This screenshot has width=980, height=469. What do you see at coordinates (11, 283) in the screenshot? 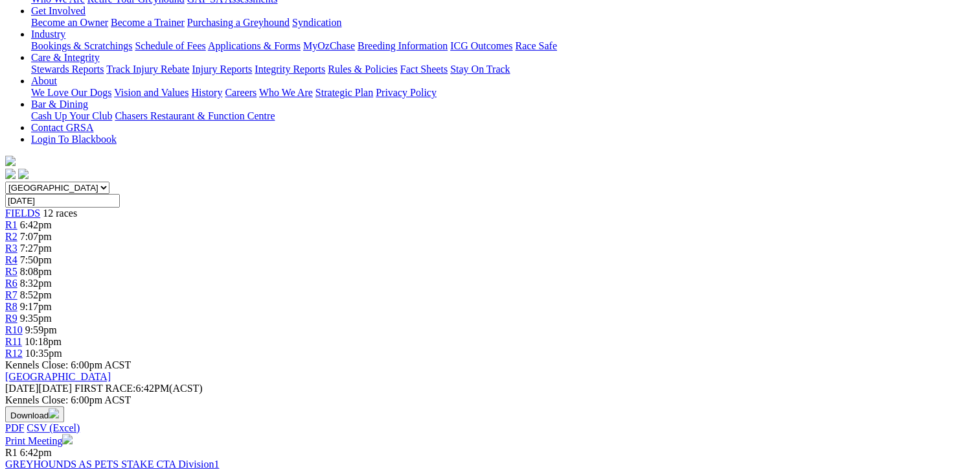
I see `span: R6` at bounding box center [11, 283].